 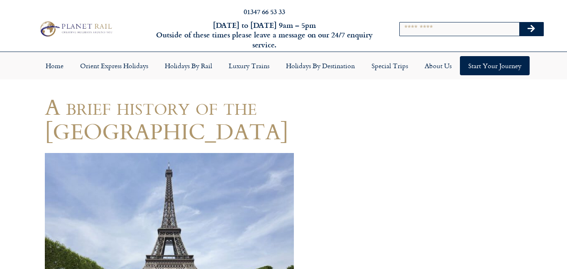 I want to click on a: 01347 66 53 33, so click(x=265, y=11).